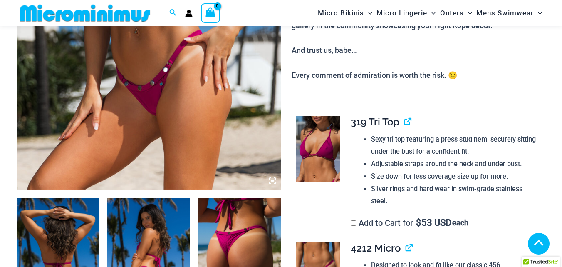  What do you see at coordinates (173, 13) in the screenshot?
I see `a: Search icon link` at bounding box center [173, 13].